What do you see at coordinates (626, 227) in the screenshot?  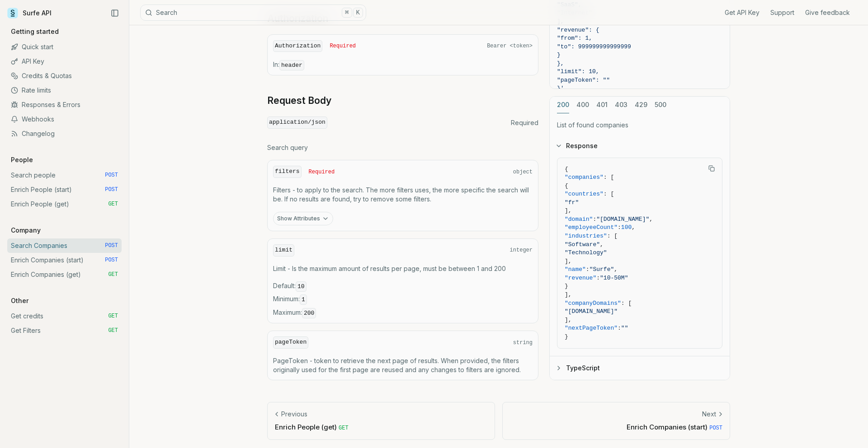 I see `span: 100` at bounding box center [626, 227].